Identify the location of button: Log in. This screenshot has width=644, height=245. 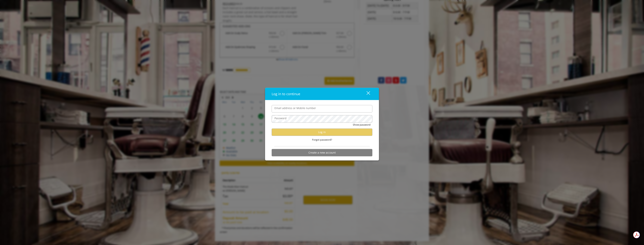
(322, 132).